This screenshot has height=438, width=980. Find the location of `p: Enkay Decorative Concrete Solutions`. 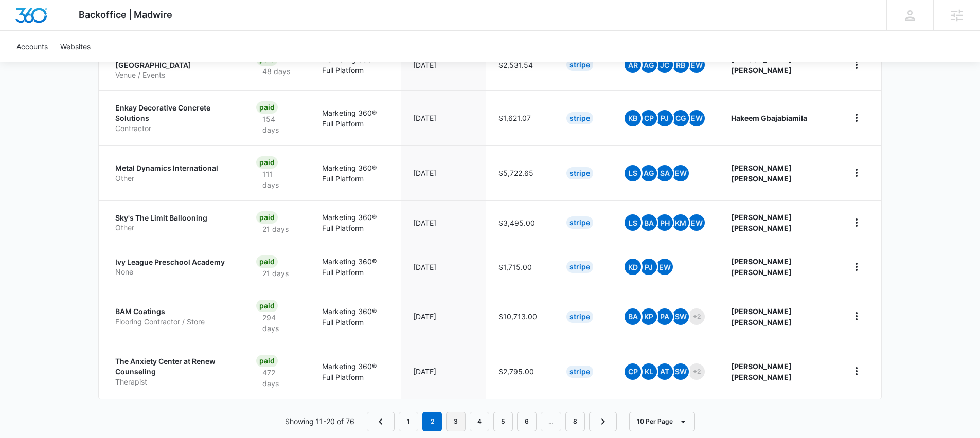

p: Enkay Decorative Concrete Solutions is located at coordinates (173, 112).